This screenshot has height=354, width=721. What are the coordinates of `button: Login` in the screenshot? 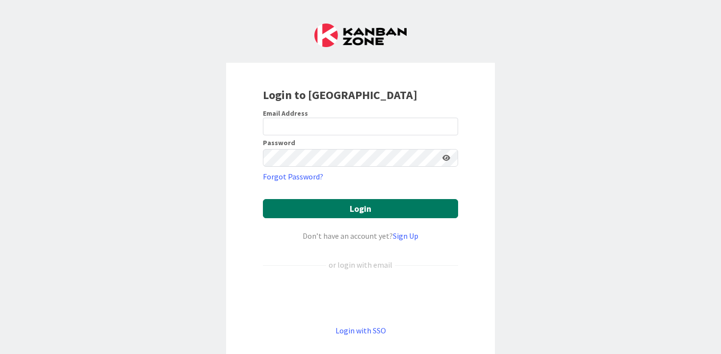 It's located at (360, 208).